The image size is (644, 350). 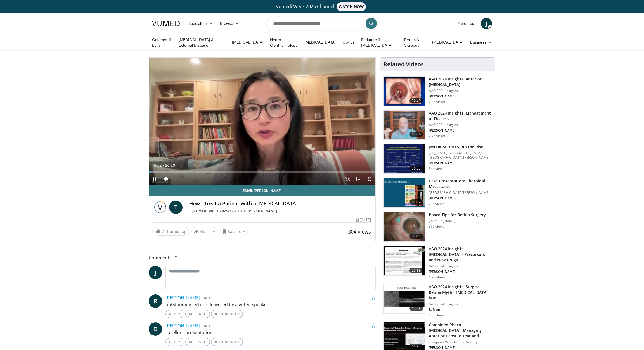 What do you see at coordinates (348, 42) in the screenshot?
I see `a: Optics` at bounding box center [348, 42].